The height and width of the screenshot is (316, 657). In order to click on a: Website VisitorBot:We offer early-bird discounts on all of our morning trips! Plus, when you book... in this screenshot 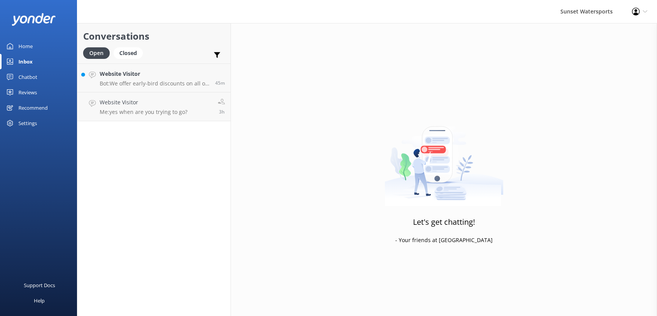, I will do `click(154, 78)`.